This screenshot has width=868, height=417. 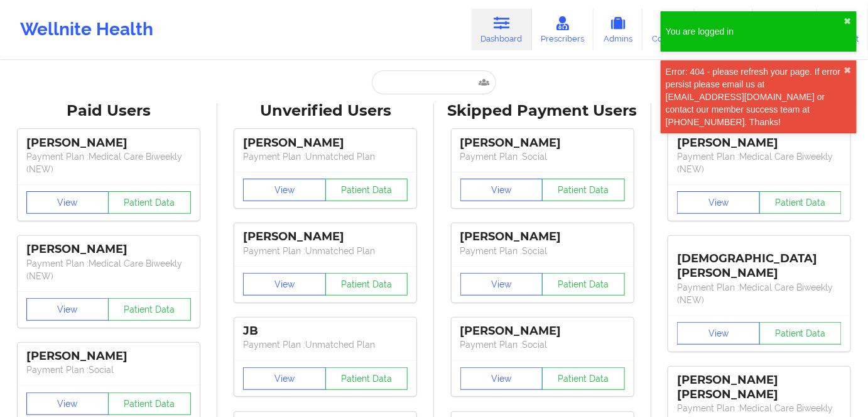 What do you see at coordinates (543, 110) in the screenshot?
I see `div: Skipped Payment Users` at bounding box center [543, 110].